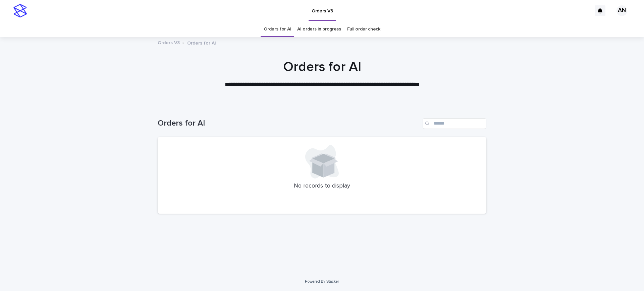 The width and height of the screenshot is (644, 291). I want to click on input: Search, so click(455, 124).